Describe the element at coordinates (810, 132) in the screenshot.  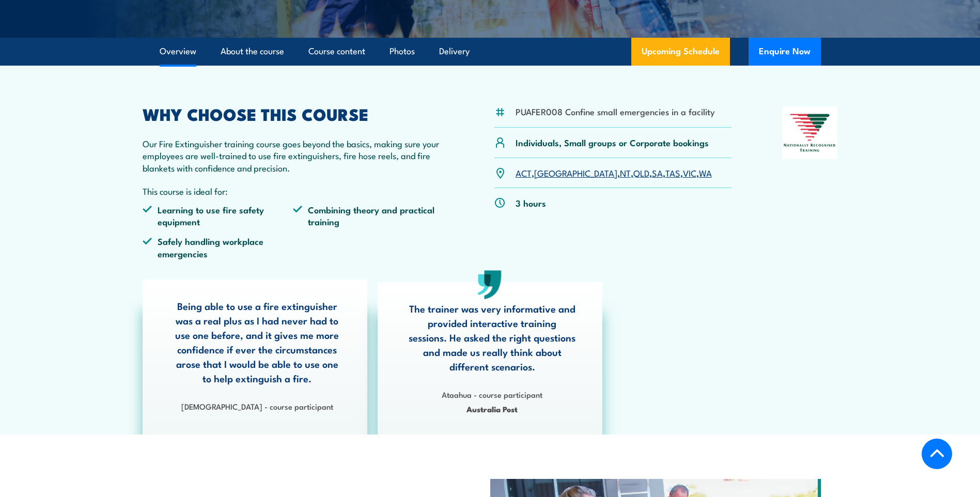
I see `img: Nationally Recognised Training logo.` at that location.